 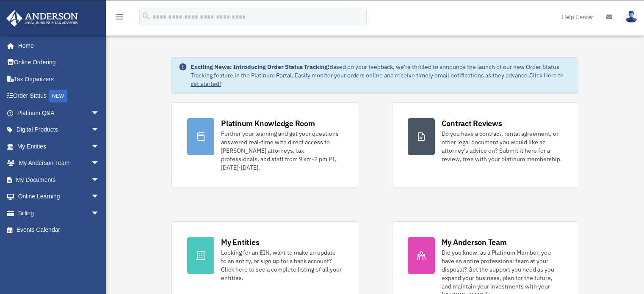 What do you see at coordinates (119, 18) in the screenshot?
I see `a: menu` at bounding box center [119, 18].